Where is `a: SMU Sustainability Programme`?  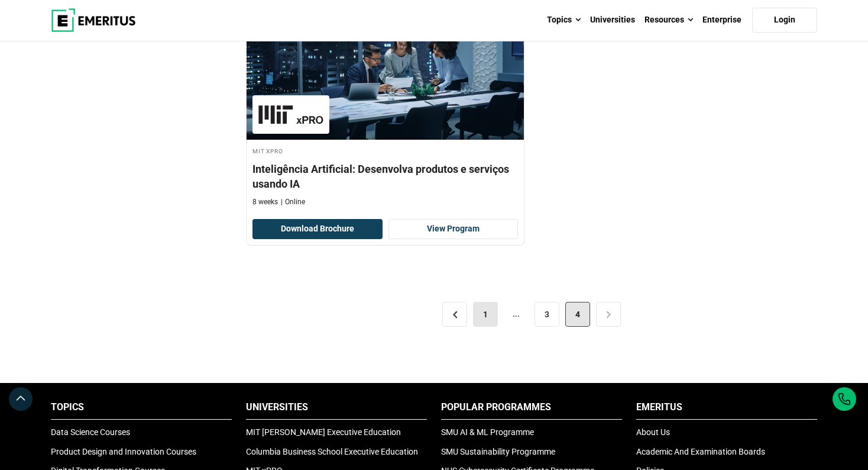 a: SMU Sustainability Programme is located at coordinates (498, 452).